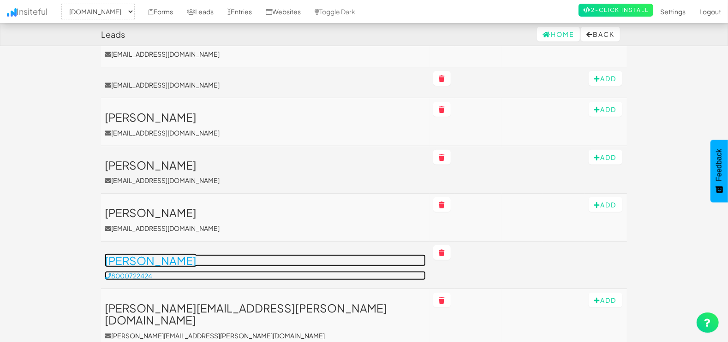 This screenshot has height=342, width=728. What do you see at coordinates (616, 10) in the screenshot?
I see `a: 2-Click Install` at bounding box center [616, 10].